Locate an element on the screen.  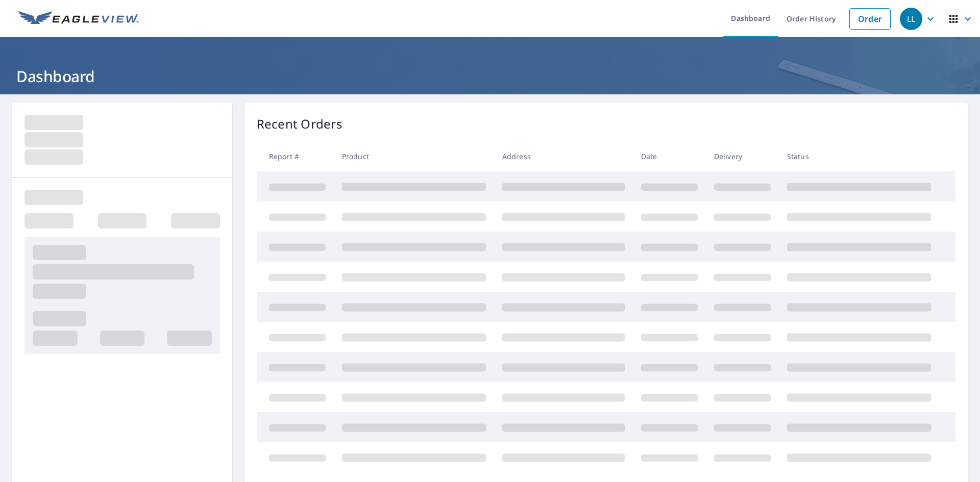
th: Report # is located at coordinates (295, 156).